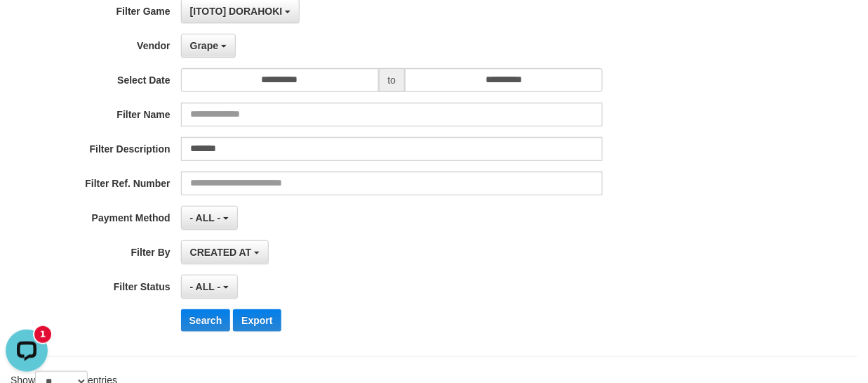  What do you see at coordinates (27, 27) in the screenshot?
I see `button: Open LiveChat chat widget` at bounding box center [27, 27].